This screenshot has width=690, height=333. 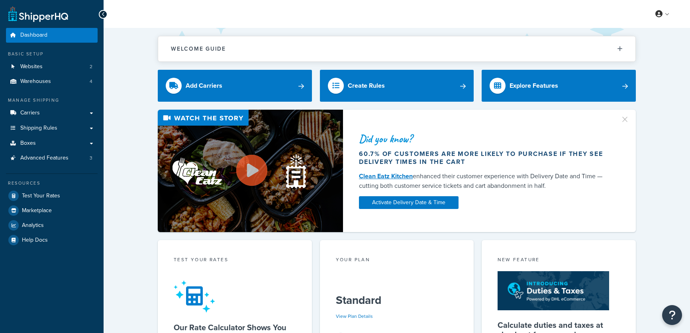 What do you see at coordinates (52, 158) in the screenshot?
I see `a: Advanced Features3` at bounding box center [52, 158].